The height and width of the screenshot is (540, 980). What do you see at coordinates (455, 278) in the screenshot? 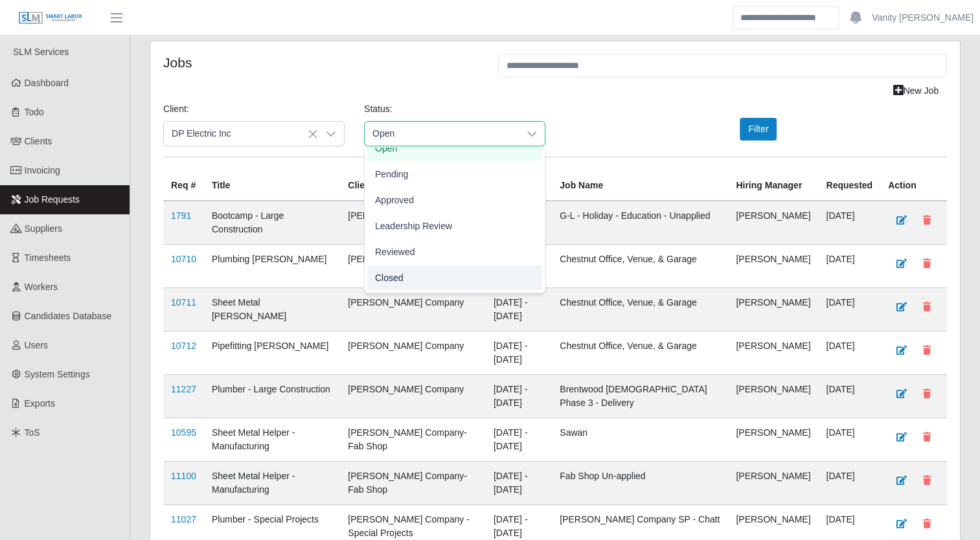
I see `li: Closed` at bounding box center [455, 278].